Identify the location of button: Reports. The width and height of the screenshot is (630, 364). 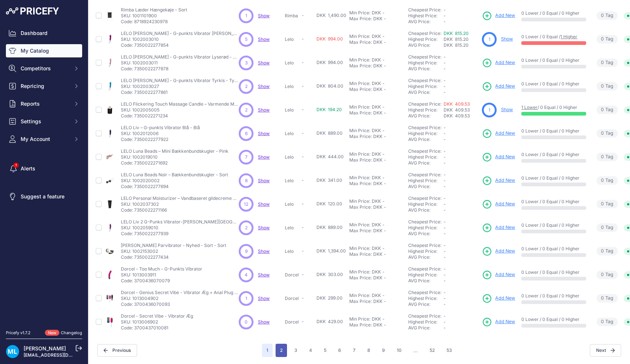
(44, 104).